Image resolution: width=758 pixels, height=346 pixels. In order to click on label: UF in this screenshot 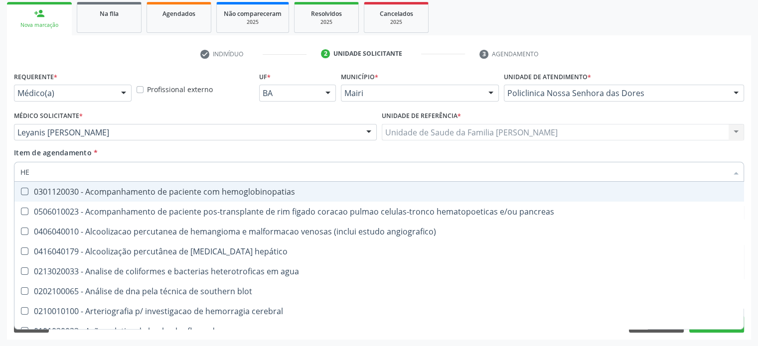, I will do `click(265, 77)`.